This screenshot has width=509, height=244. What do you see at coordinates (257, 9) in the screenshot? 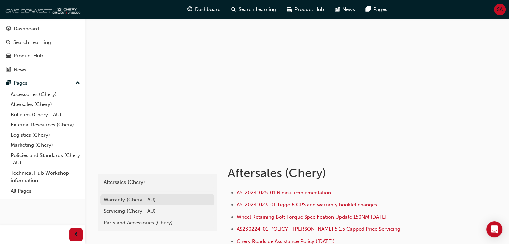
I see `span: Search Learning` at bounding box center [257, 9].